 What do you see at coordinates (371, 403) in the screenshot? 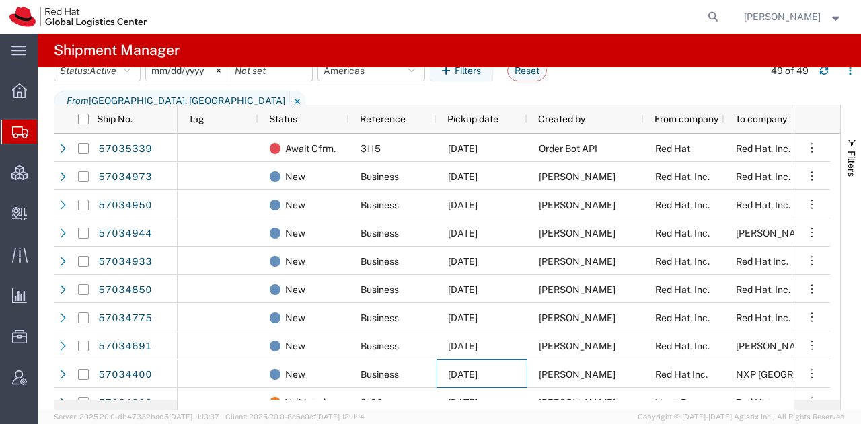
I see `span: 3106` at bounding box center [371, 403].